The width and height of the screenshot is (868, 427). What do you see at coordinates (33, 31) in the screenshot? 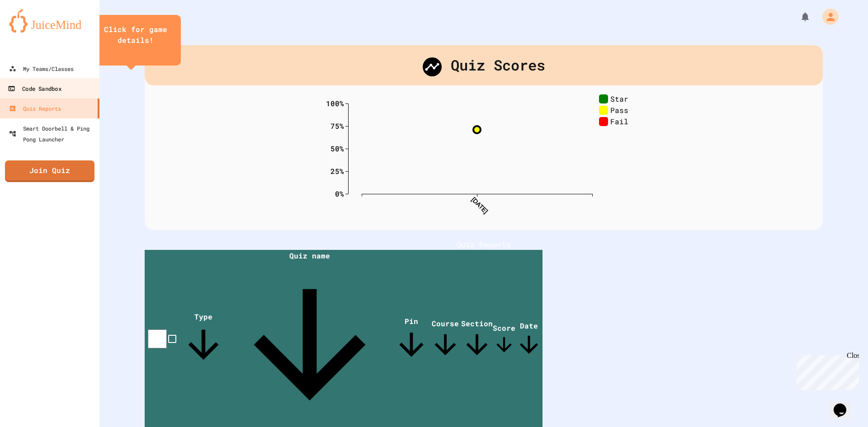
I see `div: Chat with us now!Close` at bounding box center [33, 31].